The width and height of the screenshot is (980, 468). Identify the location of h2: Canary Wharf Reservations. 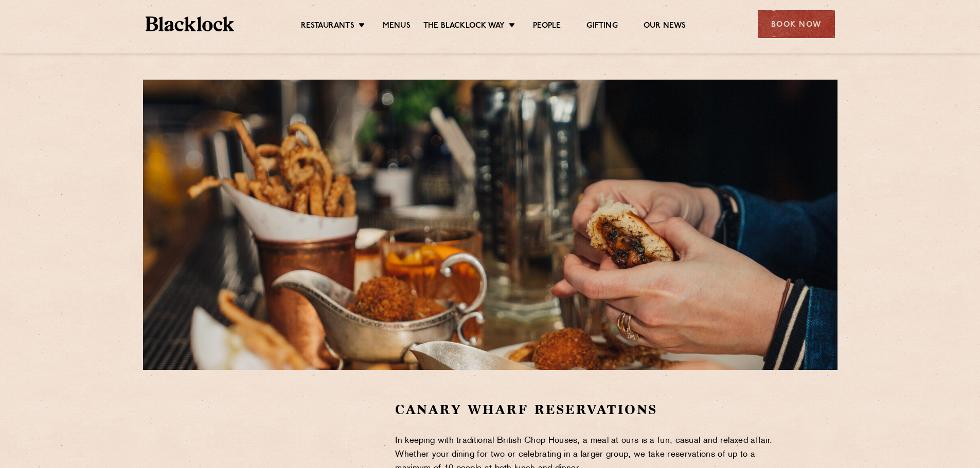
(592, 409).